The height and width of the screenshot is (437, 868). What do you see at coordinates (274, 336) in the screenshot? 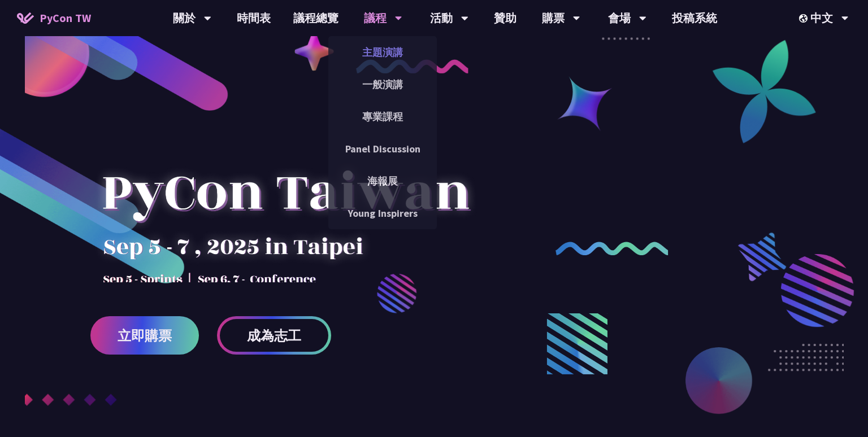
I see `a: 成為志工` at bounding box center [274, 336].